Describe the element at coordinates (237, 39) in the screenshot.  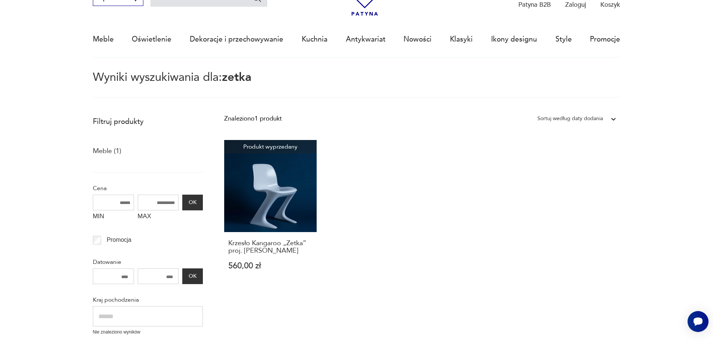
I see `a: Dekoracje i przechowywanie` at that location.